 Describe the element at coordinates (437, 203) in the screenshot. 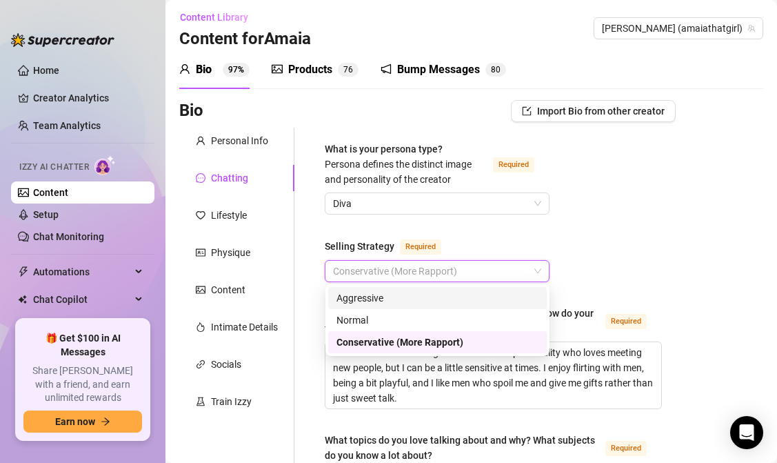

I see `span: Diva` at that location.